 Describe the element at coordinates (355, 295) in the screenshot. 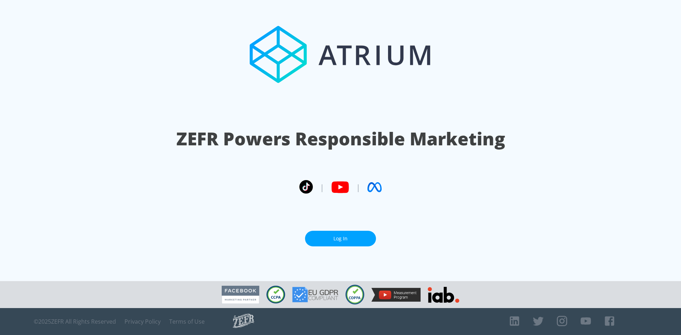

I see `img: COPPA Compliant` at that location.